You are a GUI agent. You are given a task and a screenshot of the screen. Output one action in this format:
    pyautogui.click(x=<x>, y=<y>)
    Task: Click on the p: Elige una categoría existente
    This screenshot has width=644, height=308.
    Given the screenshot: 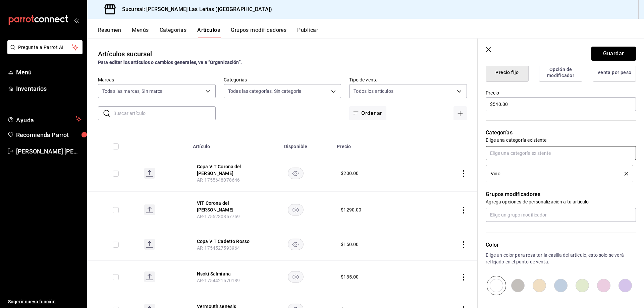 What is the action you would take?
    pyautogui.click(x=561, y=140)
    